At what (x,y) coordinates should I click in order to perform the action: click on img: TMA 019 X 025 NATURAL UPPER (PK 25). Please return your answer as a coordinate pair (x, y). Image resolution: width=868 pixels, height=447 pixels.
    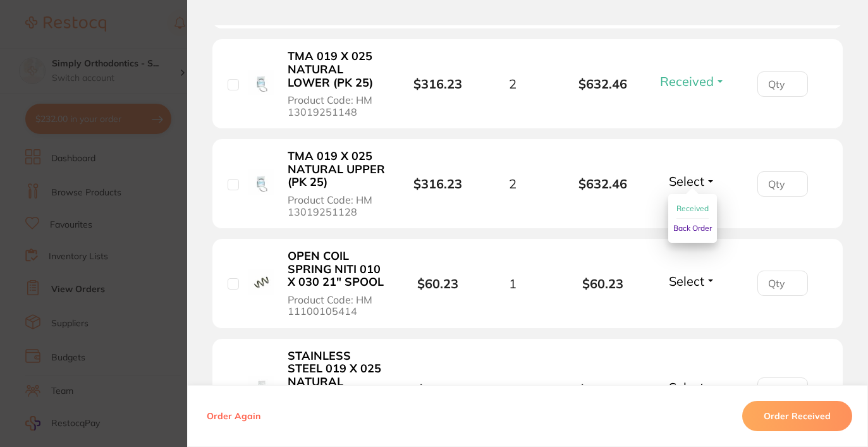
    Looking at the image, I should click on (261, 182).